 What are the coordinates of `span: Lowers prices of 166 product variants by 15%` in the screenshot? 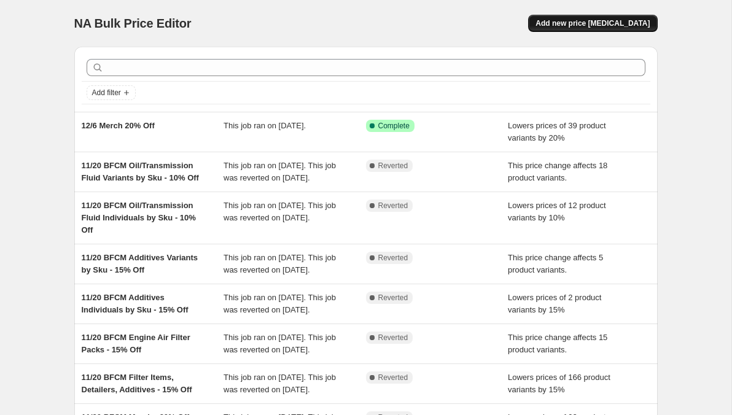 It's located at (559, 383).